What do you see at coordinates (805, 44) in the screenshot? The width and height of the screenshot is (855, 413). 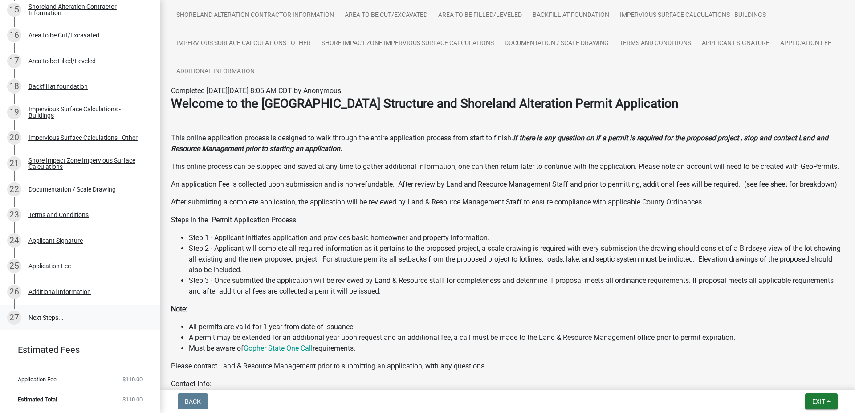 I see `a: Application Fee` at bounding box center [805, 44].